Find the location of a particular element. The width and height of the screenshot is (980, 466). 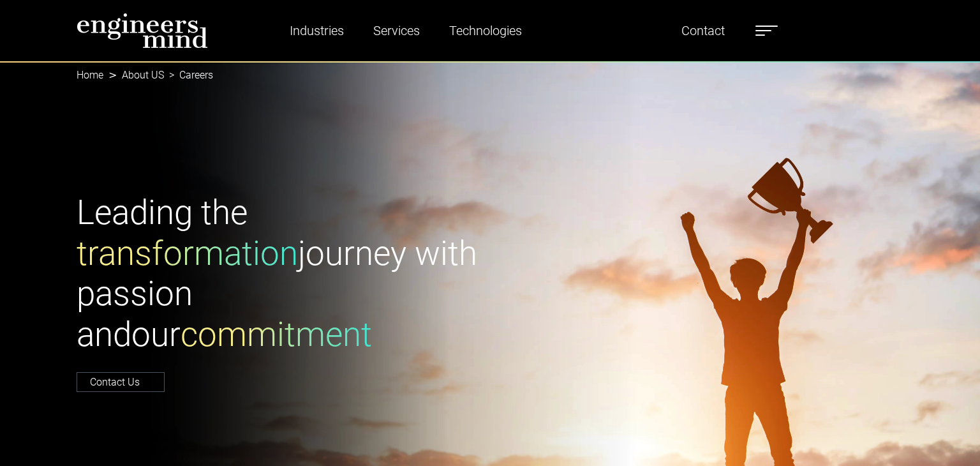

a: Home is located at coordinates (90, 75).